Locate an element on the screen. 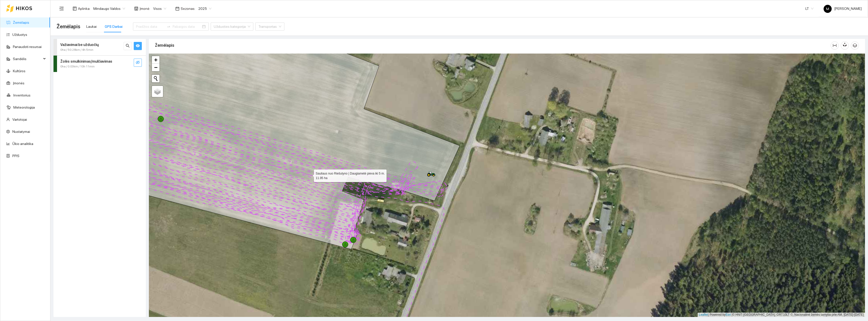 Image resolution: width=868 pixels, height=321 pixels. span: swap-right is located at coordinates (169, 27).